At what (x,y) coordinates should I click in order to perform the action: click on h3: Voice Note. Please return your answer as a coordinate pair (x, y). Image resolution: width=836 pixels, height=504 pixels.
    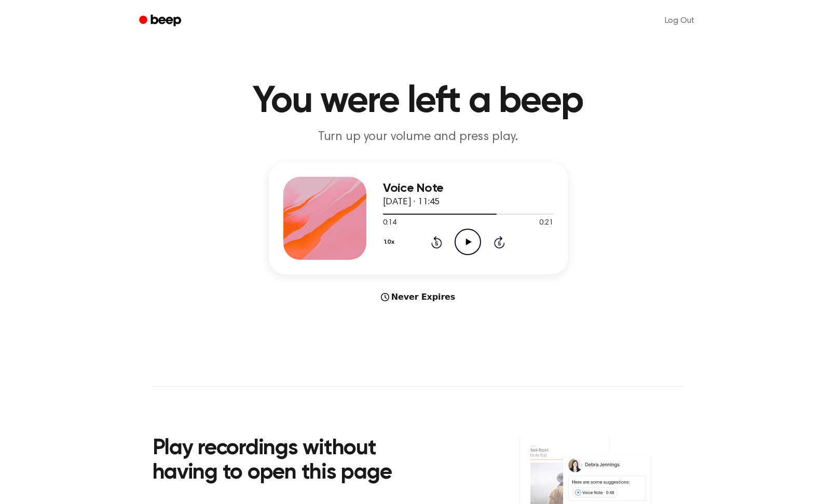
    Looking at the image, I should click on (468, 188).